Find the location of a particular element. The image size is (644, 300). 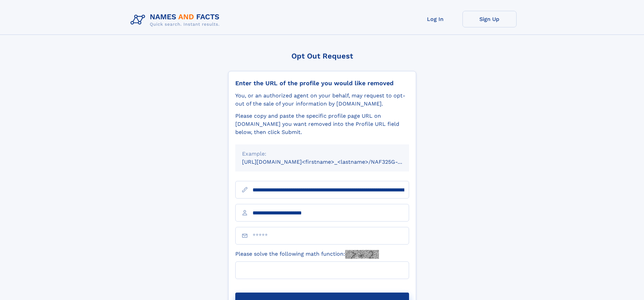

a: Log In is located at coordinates (435, 19).